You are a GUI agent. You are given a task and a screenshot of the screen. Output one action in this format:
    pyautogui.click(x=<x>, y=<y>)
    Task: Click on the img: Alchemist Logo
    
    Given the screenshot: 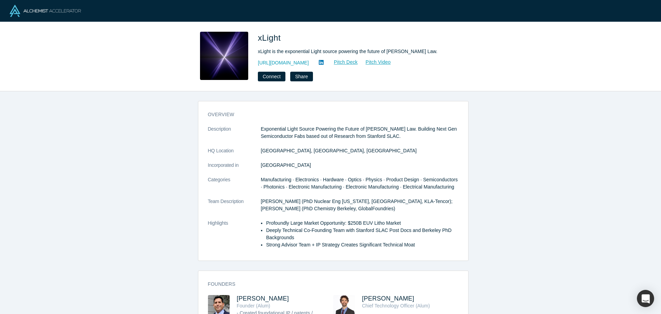 What is the action you would take?
    pyautogui.click(x=45, y=11)
    